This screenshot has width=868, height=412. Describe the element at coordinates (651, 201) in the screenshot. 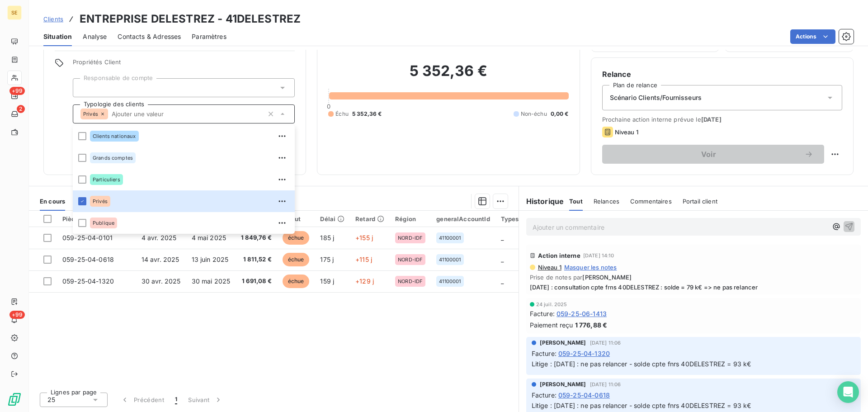

I see `span: Commentaires` at that location.